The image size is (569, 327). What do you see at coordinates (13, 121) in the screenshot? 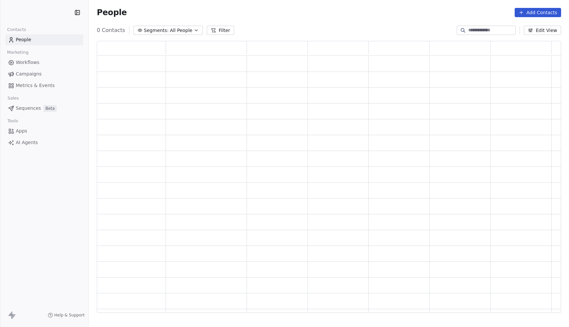
I see `span: Tools` at bounding box center [13, 121].